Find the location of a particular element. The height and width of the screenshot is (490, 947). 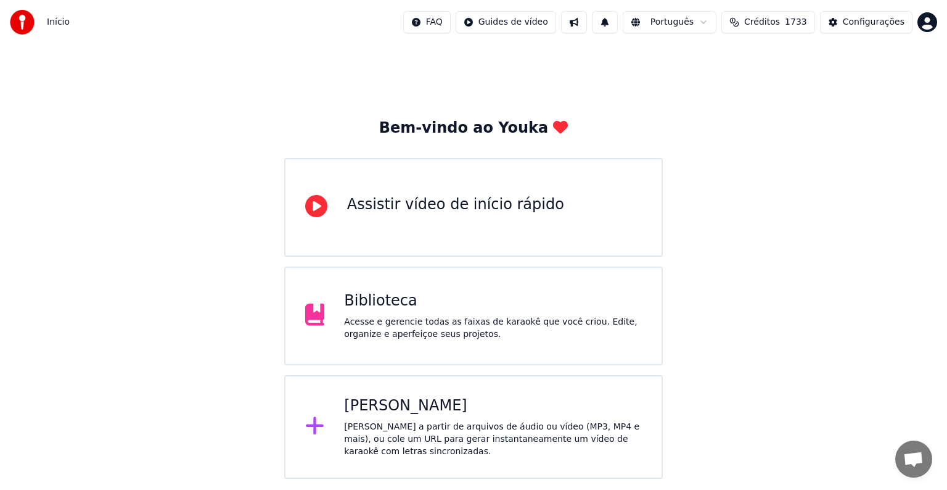

span: Créditos is located at coordinates (762, 22).